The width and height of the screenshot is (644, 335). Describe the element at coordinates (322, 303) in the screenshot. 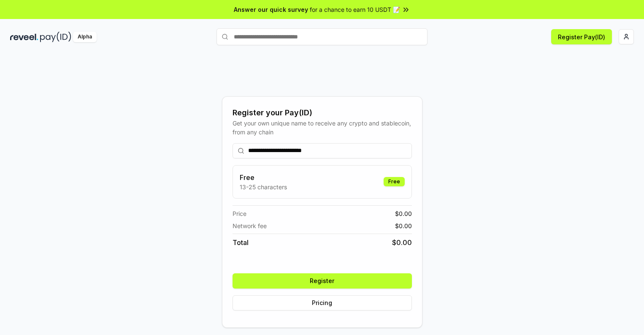

I see `button: Pricing` at that location.